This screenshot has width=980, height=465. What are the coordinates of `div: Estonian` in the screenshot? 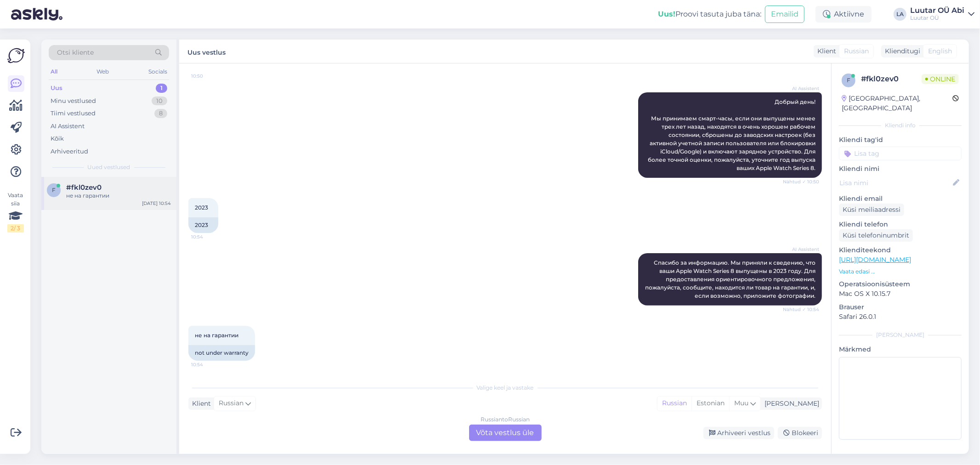 It's located at (710, 403).